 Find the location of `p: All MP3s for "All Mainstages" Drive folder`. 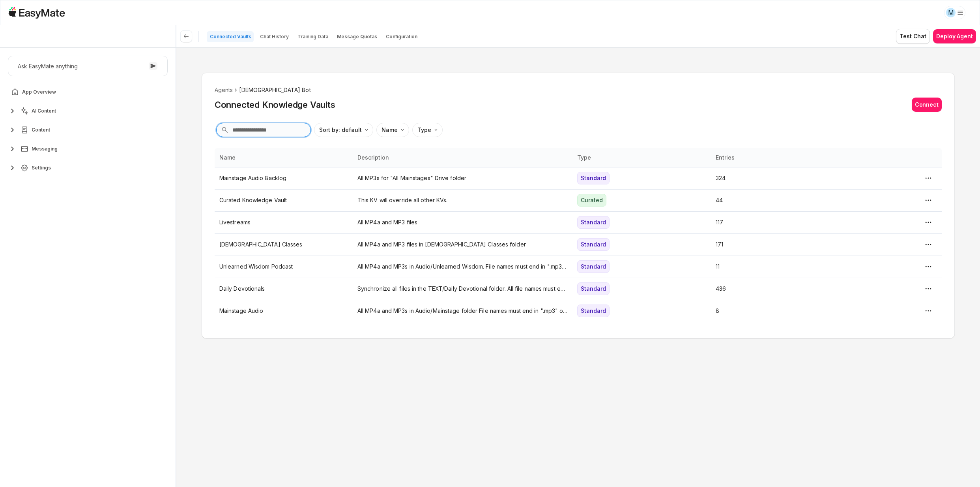

p: All MP3s for "All Mainstages" Drive folder is located at coordinates (463, 178).